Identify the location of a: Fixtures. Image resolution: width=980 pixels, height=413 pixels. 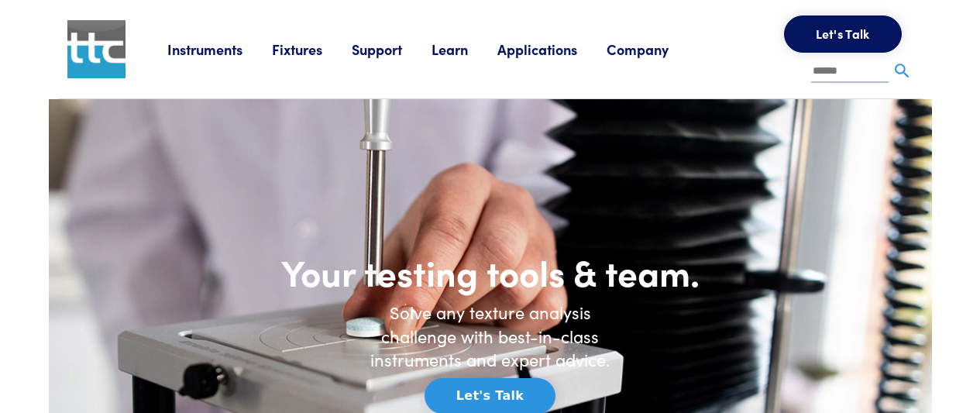
(311, 49).